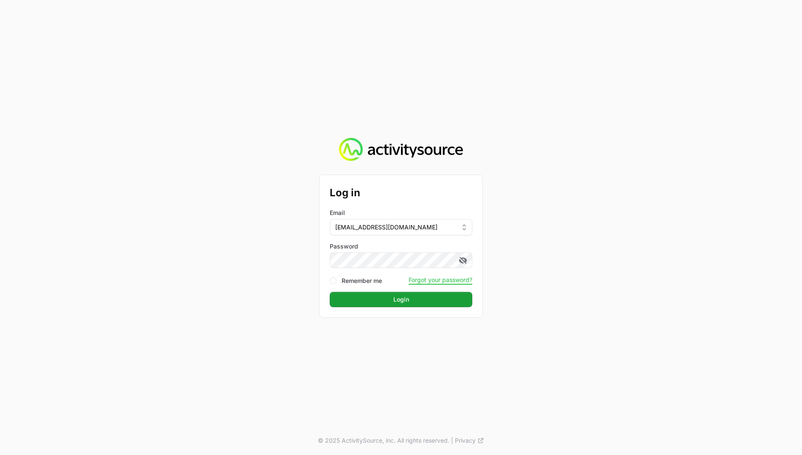 Image resolution: width=802 pixels, height=455 pixels. I want to click on a: Privacy, so click(470, 440).